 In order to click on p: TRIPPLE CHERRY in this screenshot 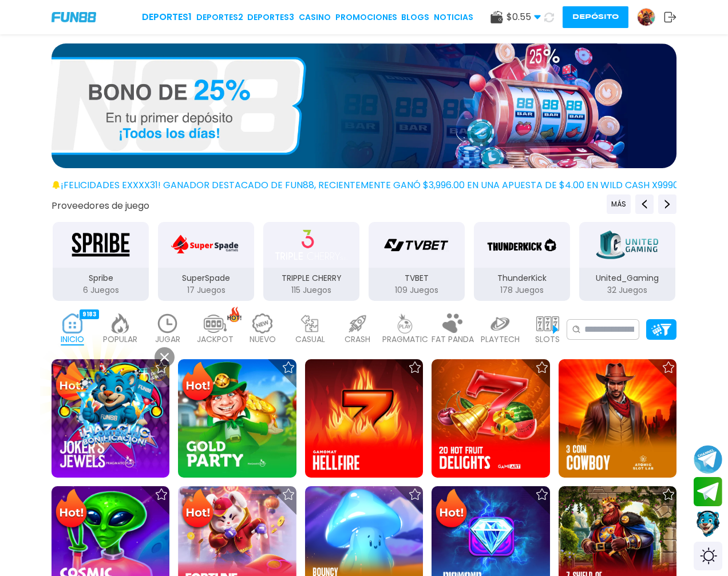, I will do `click(311, 278)`.